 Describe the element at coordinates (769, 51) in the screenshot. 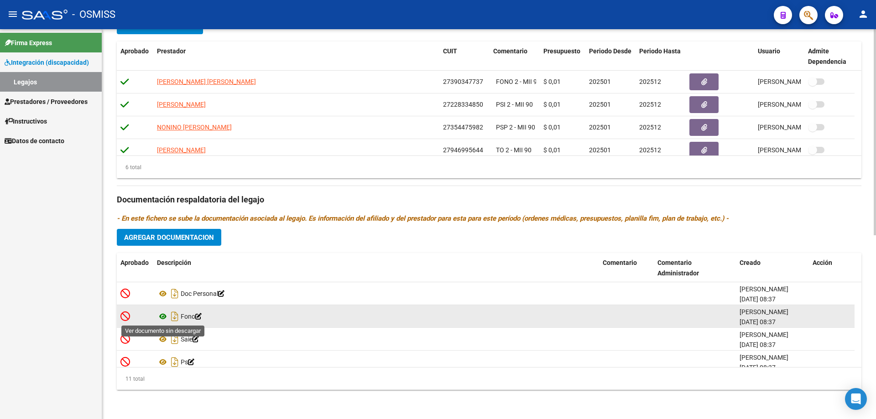

I see `span: Usuario` at that location.